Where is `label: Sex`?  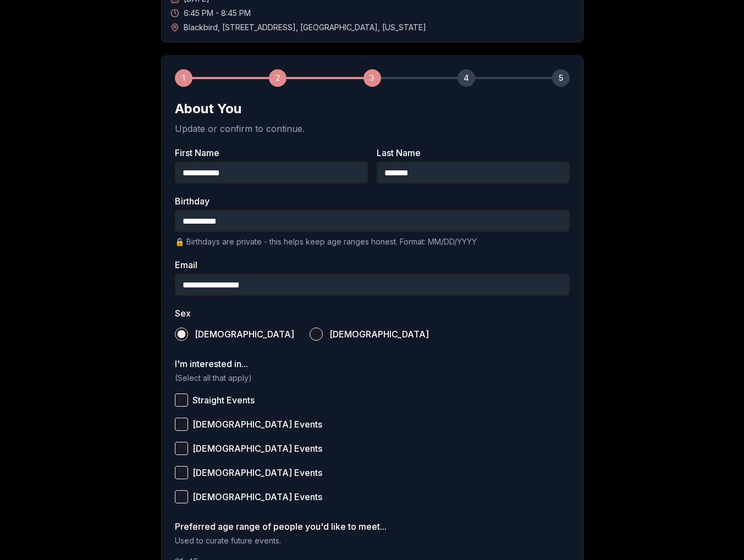 label: Sex is located at coordinates (372, 313).